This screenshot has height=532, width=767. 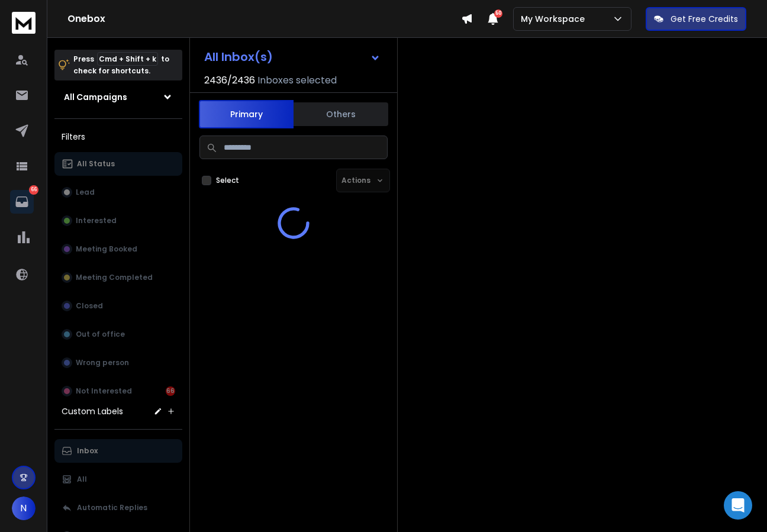 I want to click on span: N, so click(x=24, y=508).